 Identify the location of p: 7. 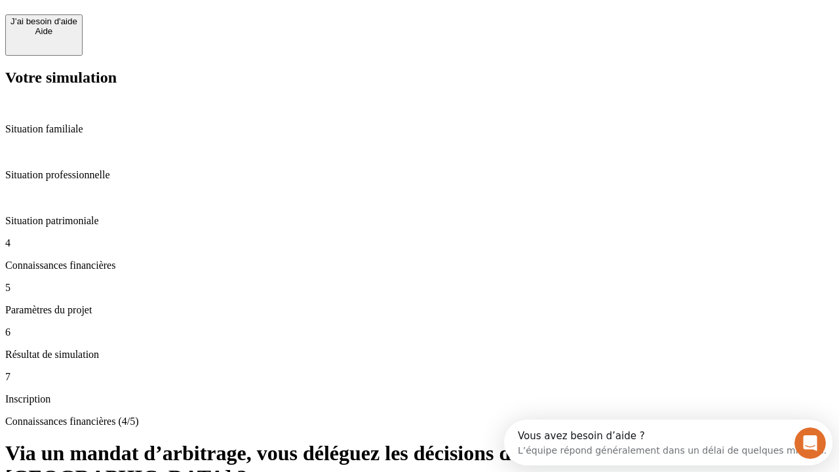
(420, 377).